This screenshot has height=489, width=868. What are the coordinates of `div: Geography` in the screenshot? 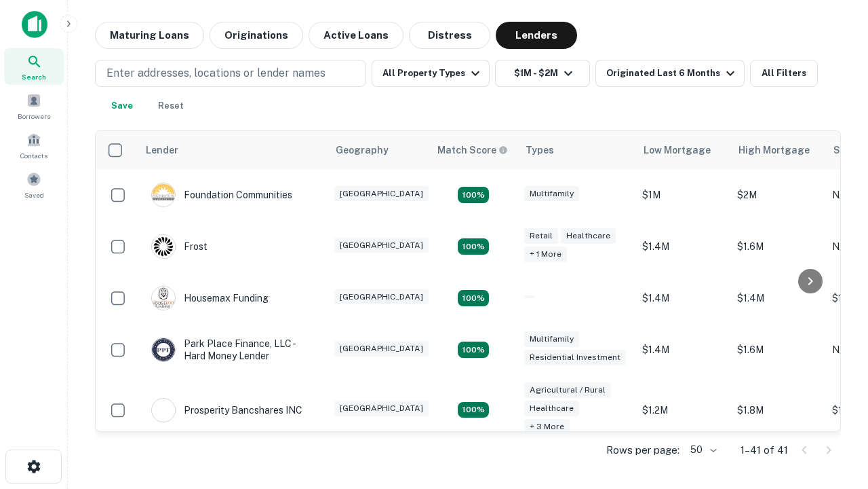 It's located at (363, 150).